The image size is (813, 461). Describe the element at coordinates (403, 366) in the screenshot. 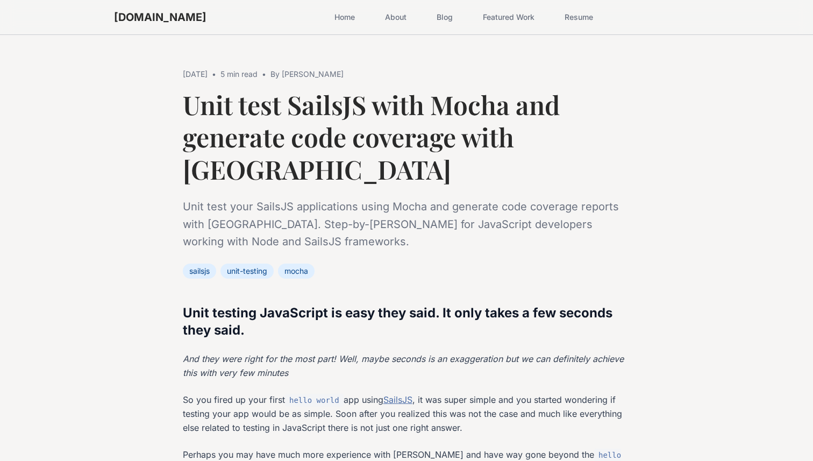

I see `em: And they were right for the most part! Well, maybe seconds is an exaggeration but we can definite...` at that location.